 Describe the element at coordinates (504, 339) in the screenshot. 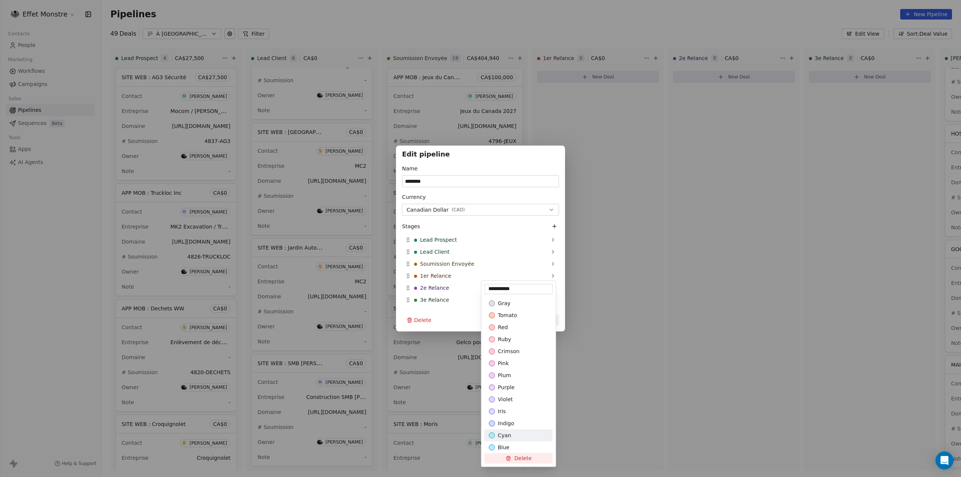

I see `span: ruby` at that location.